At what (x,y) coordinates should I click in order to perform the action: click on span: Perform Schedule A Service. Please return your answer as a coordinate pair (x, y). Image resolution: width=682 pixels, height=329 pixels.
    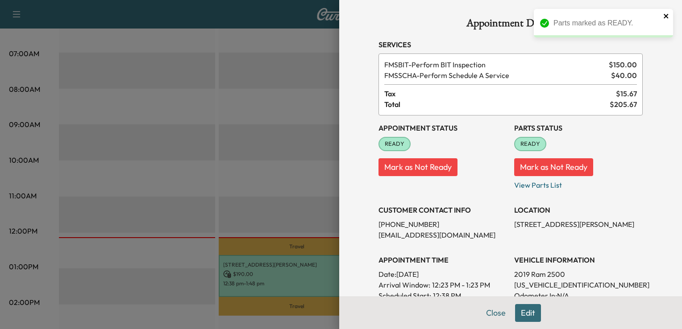
    Looking at the image, I should click on (496, 75).